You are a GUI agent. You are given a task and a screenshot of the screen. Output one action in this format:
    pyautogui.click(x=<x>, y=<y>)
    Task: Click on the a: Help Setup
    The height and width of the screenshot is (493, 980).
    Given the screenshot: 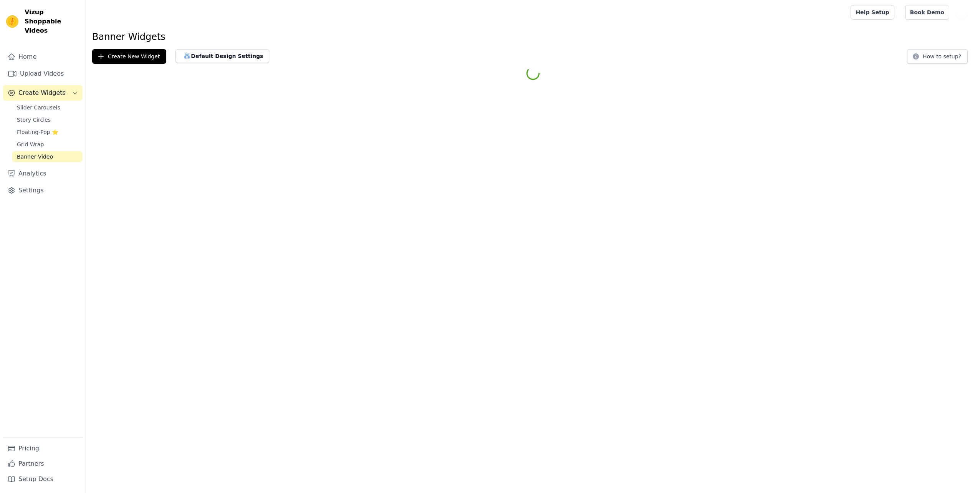 What is the action you would take?
    pyautogui.click(x=872, y=13)
    